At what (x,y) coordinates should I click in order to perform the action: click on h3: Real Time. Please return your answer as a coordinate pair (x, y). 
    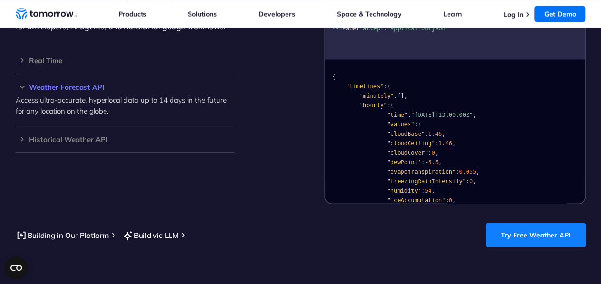
    Looking at the image, I should click on (125, 60).